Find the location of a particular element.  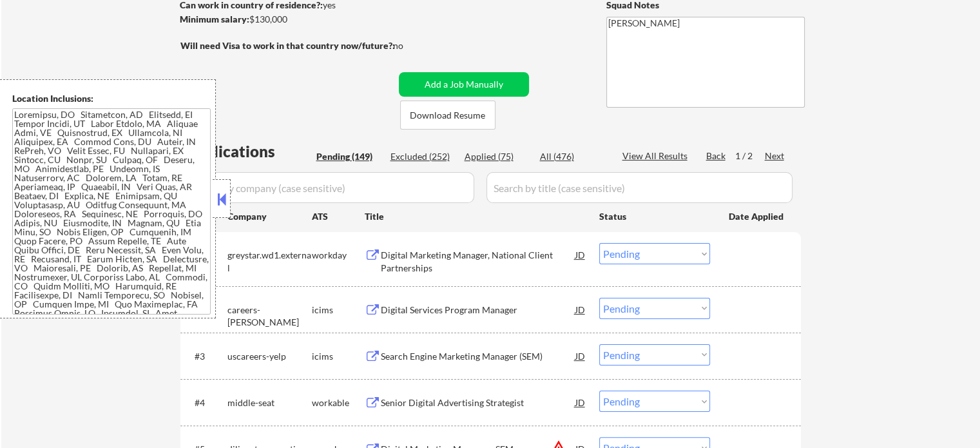

button: Download Resume is located at coordinates (448, 115).